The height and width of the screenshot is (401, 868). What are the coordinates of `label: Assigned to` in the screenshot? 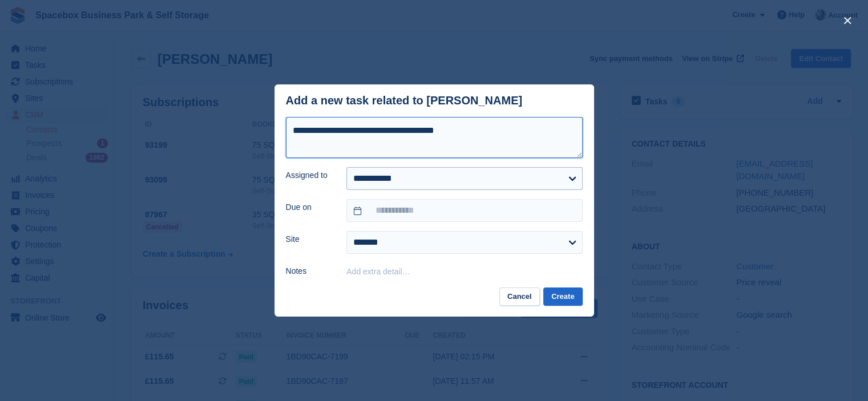 It's located at (309, 175).